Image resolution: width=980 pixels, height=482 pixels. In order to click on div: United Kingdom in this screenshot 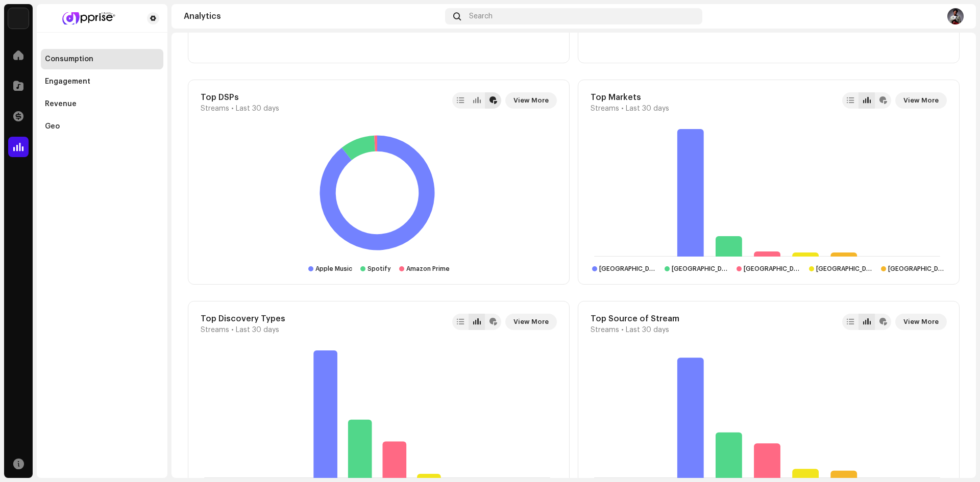, I will do `click(844, 269)`.